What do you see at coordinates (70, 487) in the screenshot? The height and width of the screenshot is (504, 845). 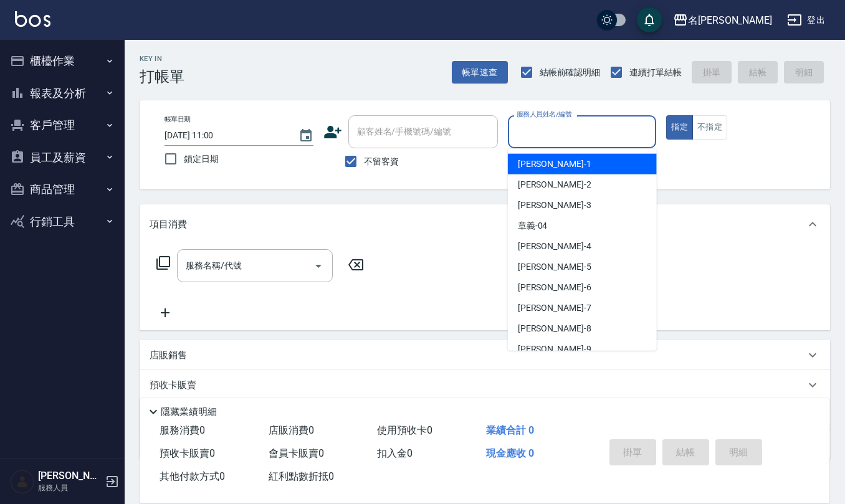 I see `p: 服務人員` at bounding box center [70, 487].